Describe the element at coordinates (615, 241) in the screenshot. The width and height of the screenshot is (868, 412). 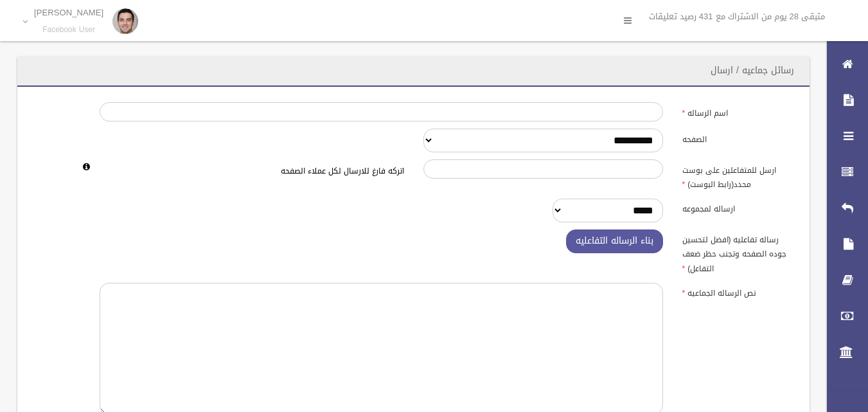
I see `button: بناء الرساله التفاعليه` at that location.